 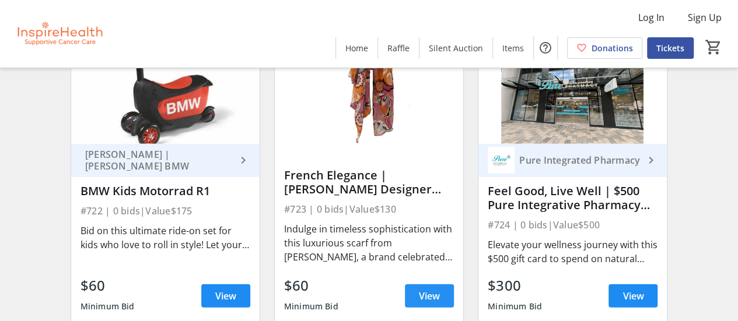 I want to click on div: $300, so click(x=514, y=286).